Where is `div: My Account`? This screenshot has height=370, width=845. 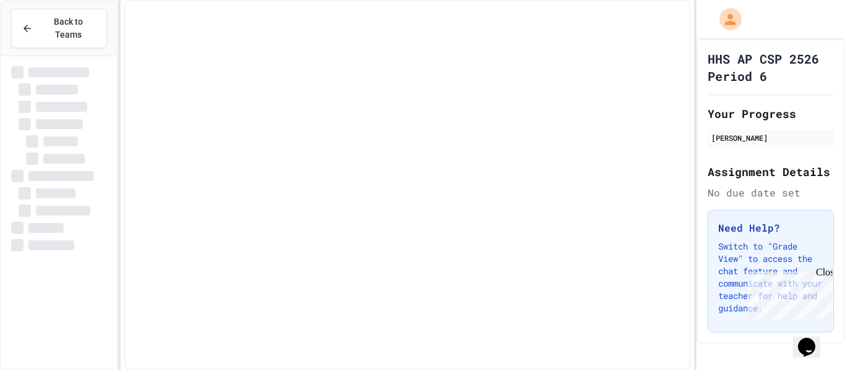 div: My Account is located at coordinates (725, 19).